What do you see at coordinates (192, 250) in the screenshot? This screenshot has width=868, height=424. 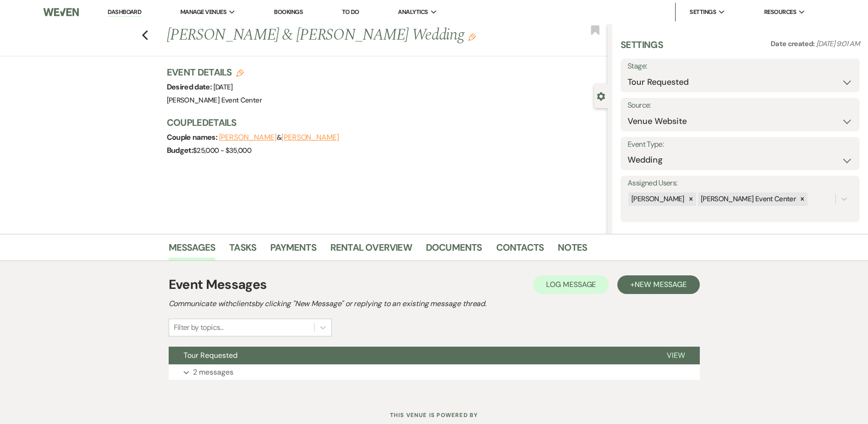 I see `a: Messages` at bounding box center [192, 250].